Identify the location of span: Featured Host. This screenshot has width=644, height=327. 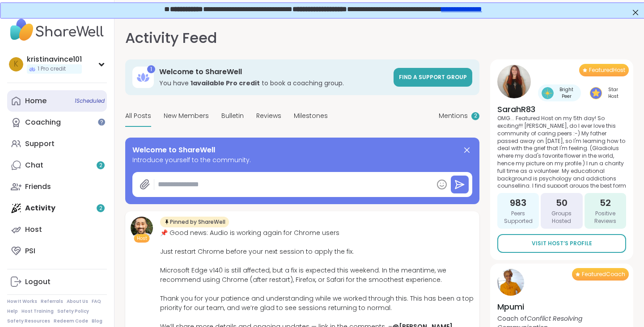
(607, 70).